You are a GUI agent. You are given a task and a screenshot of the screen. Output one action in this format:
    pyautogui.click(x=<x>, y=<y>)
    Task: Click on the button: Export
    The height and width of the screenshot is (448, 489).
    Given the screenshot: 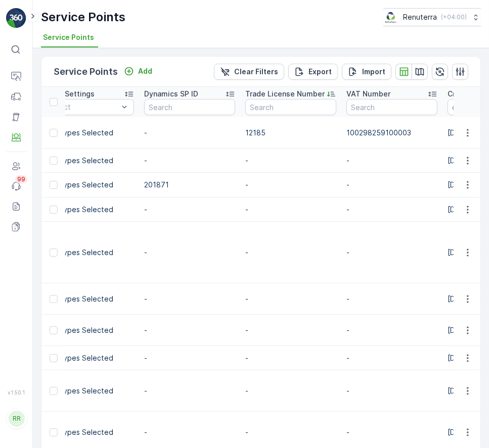 What is the action you would take?
    pyautogui.click(x=313, y=72)
    